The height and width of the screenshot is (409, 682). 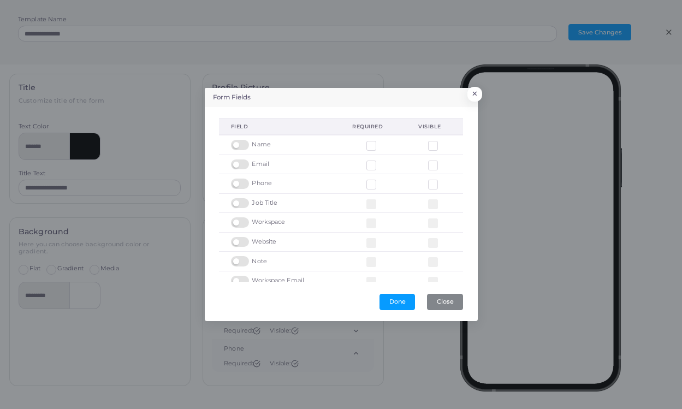 What do you see at coordinates (264, 203) in the screenshot?
I see `span: Job Title` at bounding box center [264, 203].